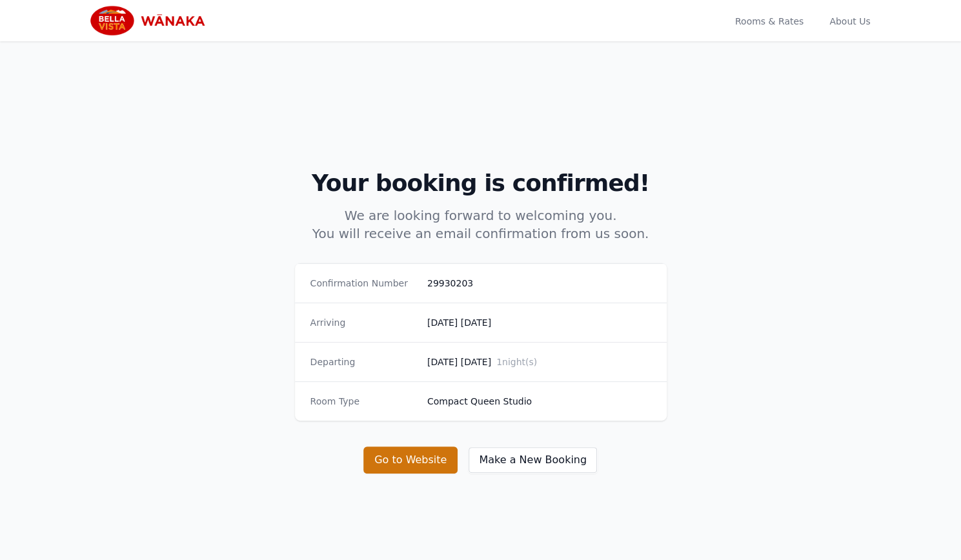 Image resolution: width=961 pixels, height=560 pixels. I want to click on dt: Confirmation Number, so click(363, 283).